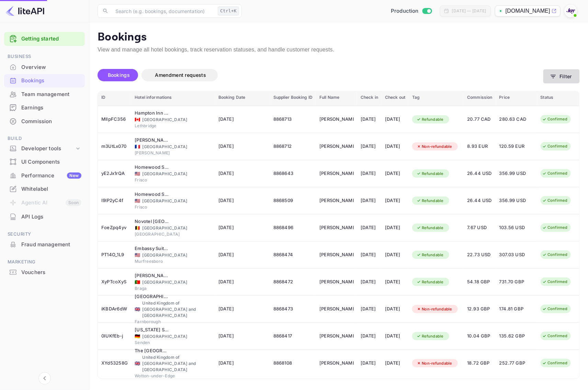 Image resolution: width=588 pixels, height=390 pixels. What do you see at coordinates (293, 119) in the screenshot?
I see `div: 8868713` at bounding box center [293, 119].